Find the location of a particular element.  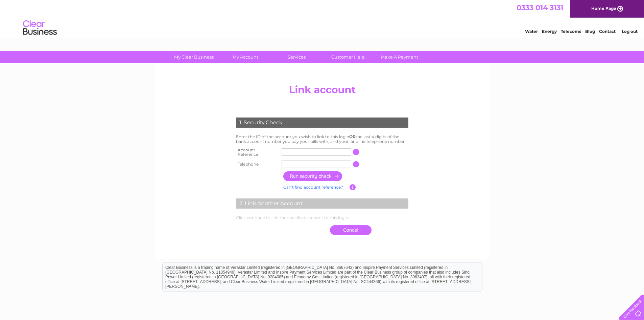

span: 0333 014 3131 is located at coordinates (540, 7).